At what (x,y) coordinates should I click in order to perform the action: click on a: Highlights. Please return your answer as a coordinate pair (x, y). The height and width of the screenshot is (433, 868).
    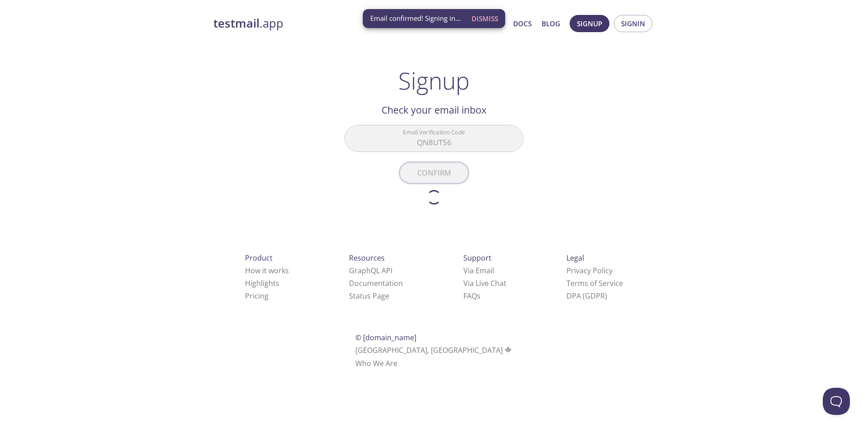
    Looking at the image, I should click on (262, 283).